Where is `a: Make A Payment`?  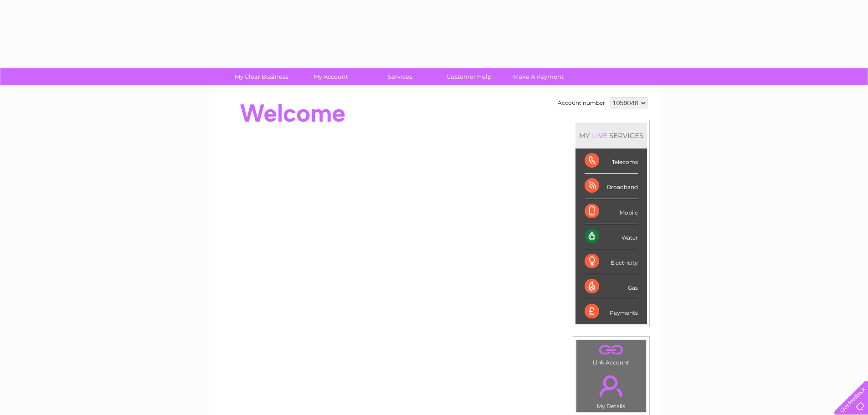 a: Make A Payment is located at coordinates (538, 77).